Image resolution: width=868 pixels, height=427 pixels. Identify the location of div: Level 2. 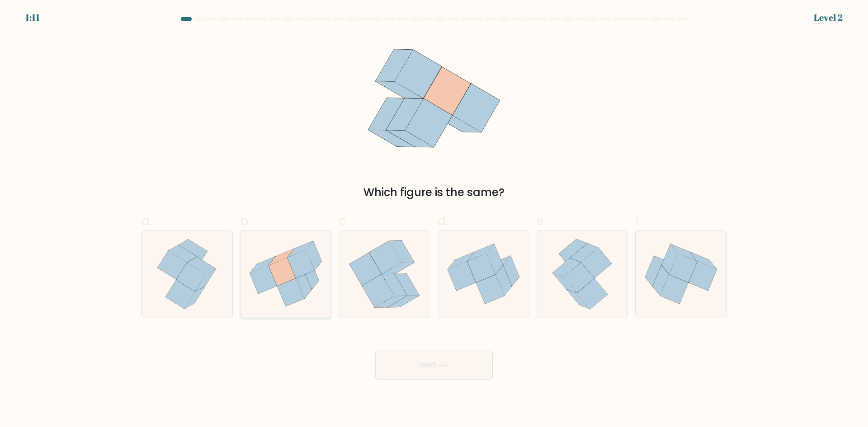
(828, 18).